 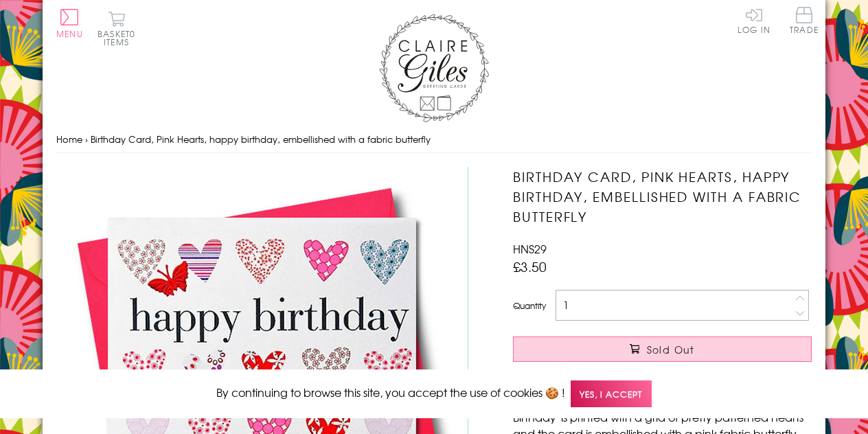 I want to click on span: 0 items, so click(x=120, y=38).